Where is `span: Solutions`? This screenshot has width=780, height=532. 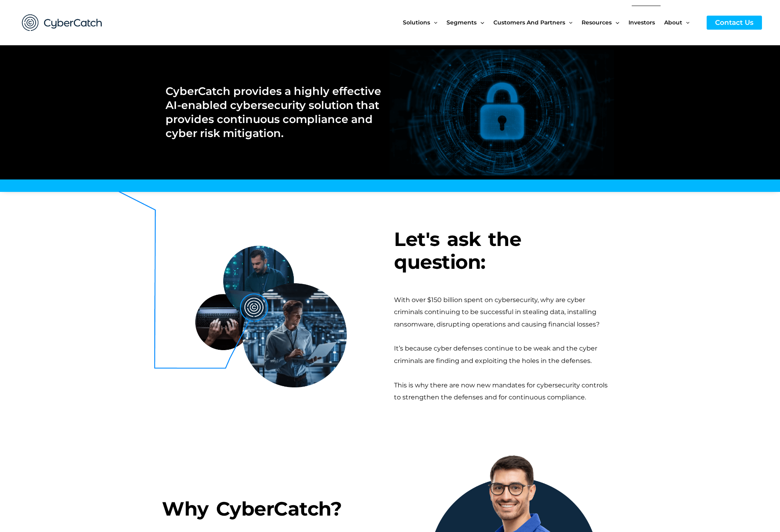 span: Solutions is located at coordinates (416, 22).